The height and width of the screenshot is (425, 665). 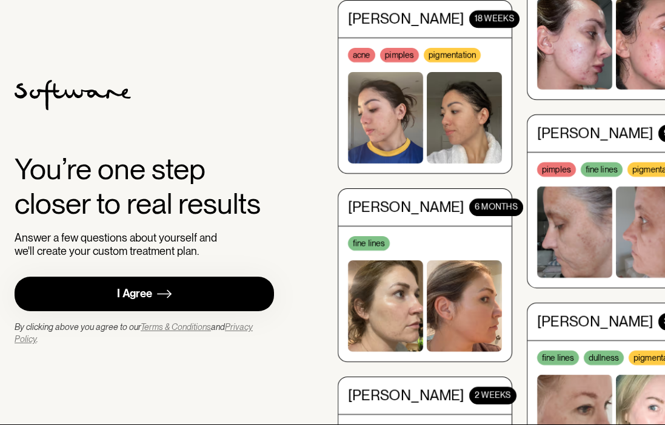 I want to click on div: By clicking above you agree to our and ., so click(x=144, y=333).